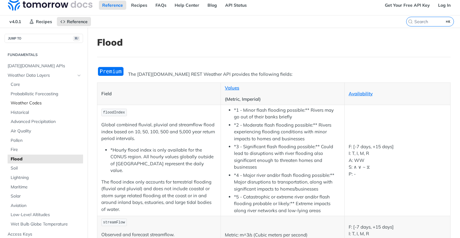 Image resolution: width=460 pixels, height=238 pixels. What do you see at coordinates (46, 205) in the screenshot?
I see `span: Aviation` at bounding box center [46, 205].